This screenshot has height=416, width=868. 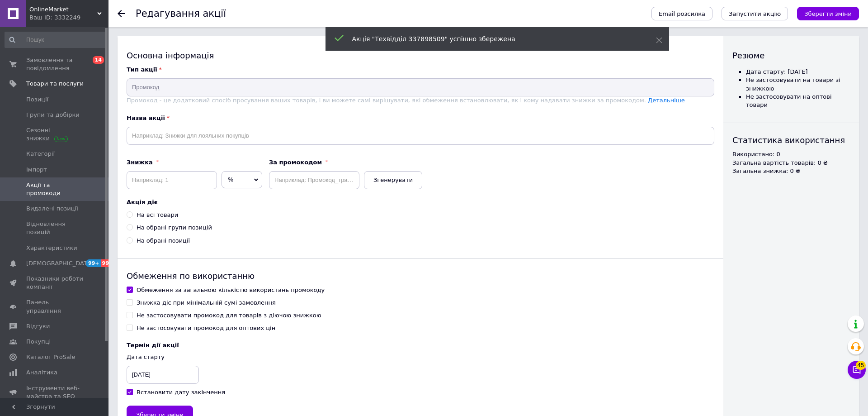 I want to click on div: Обмеження по використанню, so click(x=421, y=276).